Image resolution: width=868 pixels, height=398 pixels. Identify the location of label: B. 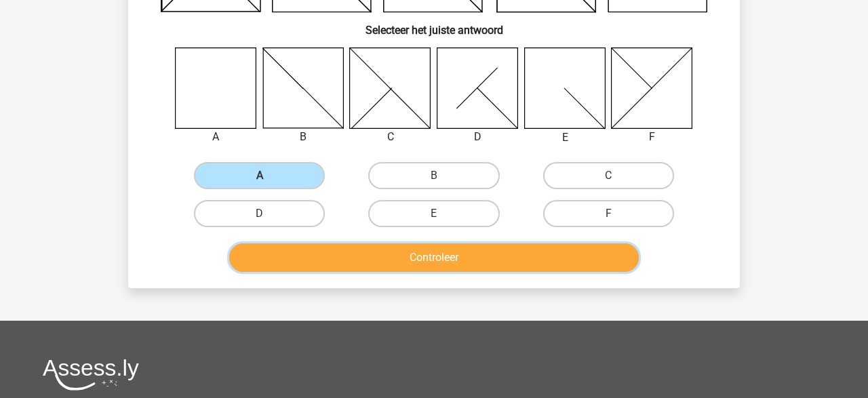
(434, 176).